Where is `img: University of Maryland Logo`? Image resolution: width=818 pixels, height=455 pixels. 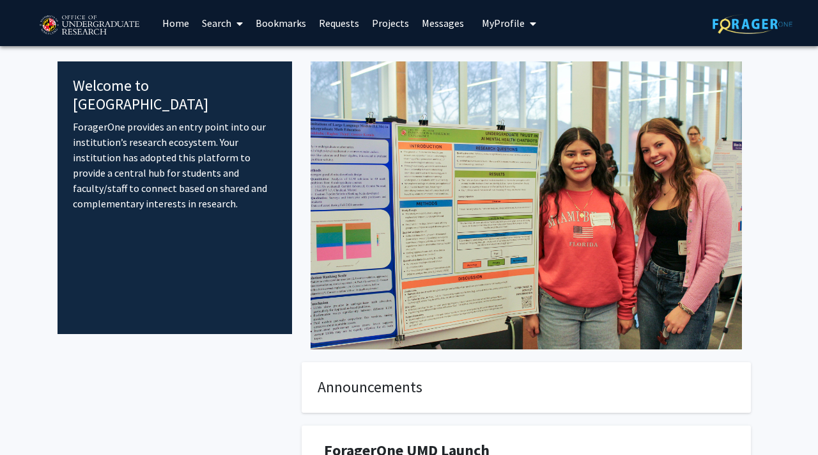
img: University of Maryland Logo is located at coordinates (89, 26).